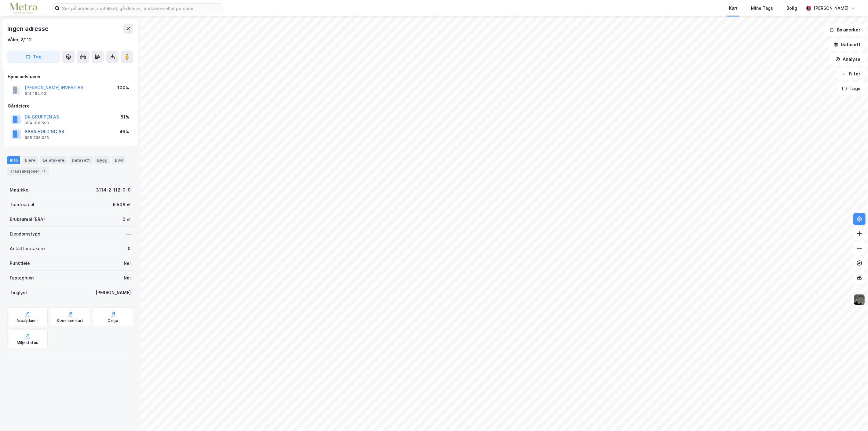 This screenshot has height=431, width=868. What do you see at coordinates (123, 88) in the screenshot?
I see `div: 100%` at bounding box center [123, 88].